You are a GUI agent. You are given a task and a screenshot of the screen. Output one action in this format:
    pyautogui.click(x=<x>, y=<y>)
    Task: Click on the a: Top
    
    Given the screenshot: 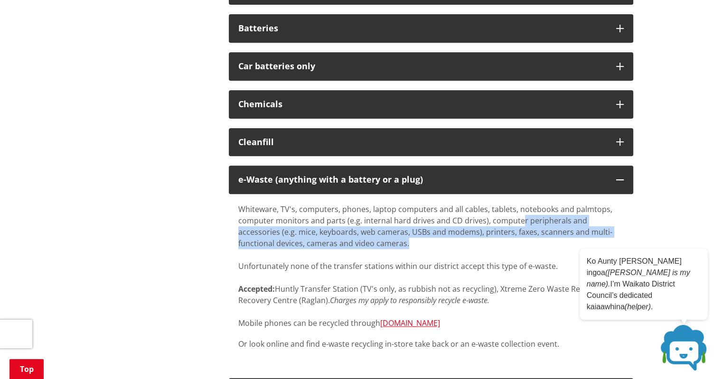 What is the action you would take?
    pyautogui.click(x=27, y=369)
    